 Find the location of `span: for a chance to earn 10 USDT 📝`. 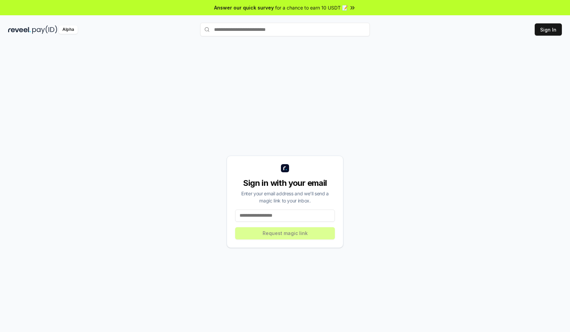

span: for a chance to earn 10 USDT 📝 is located at coordinates (312, 7).